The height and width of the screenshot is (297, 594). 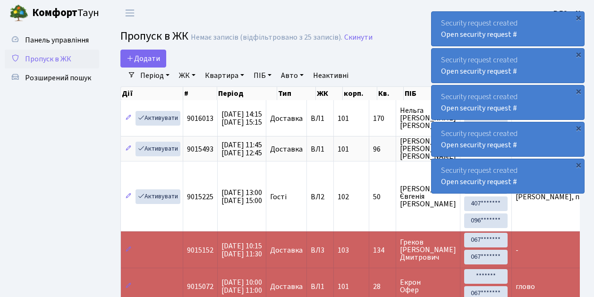 I want to click on a: Додати, so click(x=143, y=59).